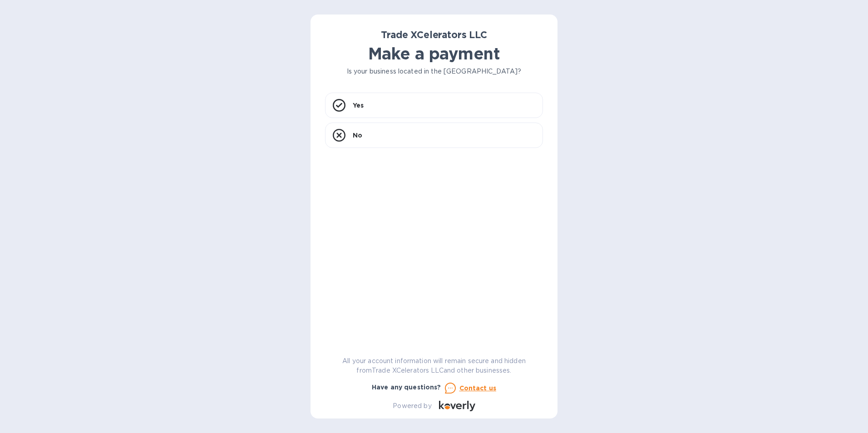 The image size is (868, 433). Describe the element at coordinates (357, 135) in the screenshot. I see `p: No` at that location.